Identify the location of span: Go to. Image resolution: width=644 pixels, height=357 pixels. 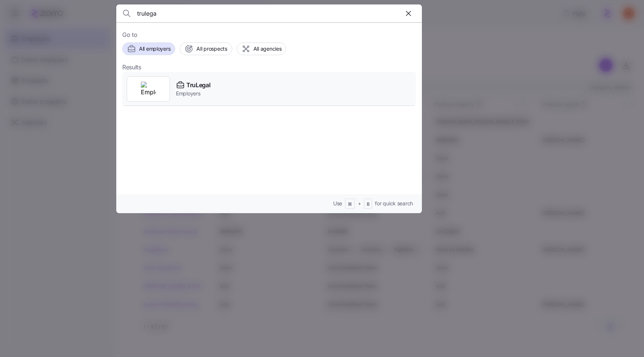
(269, 35).